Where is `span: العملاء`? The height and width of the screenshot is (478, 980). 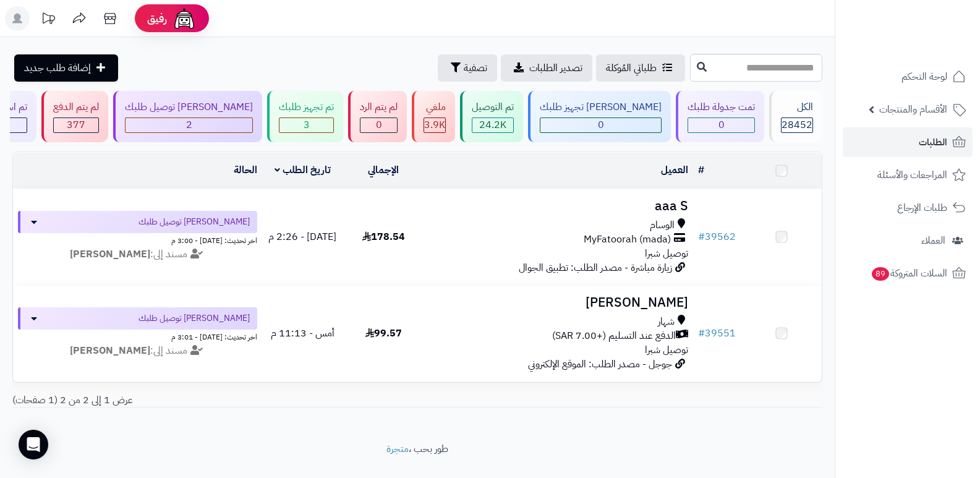 span: العملاء is located at coordinates (933, 240).